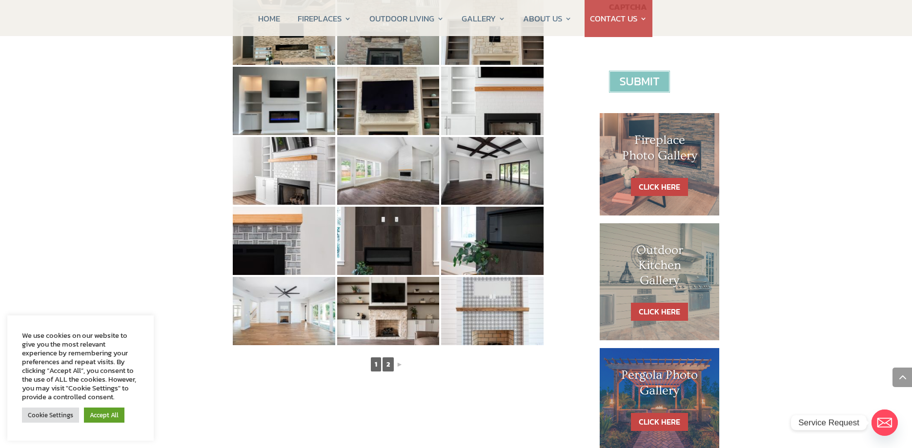  What do you see at coordinates (284, 171) in the screenshot?
I see `img: 16` at bounding box center [284, 171].